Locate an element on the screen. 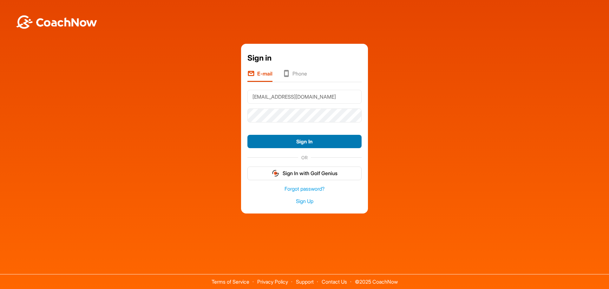 This screenshot has height=289, width=609. span: OR is located at coordinates (304, 157).